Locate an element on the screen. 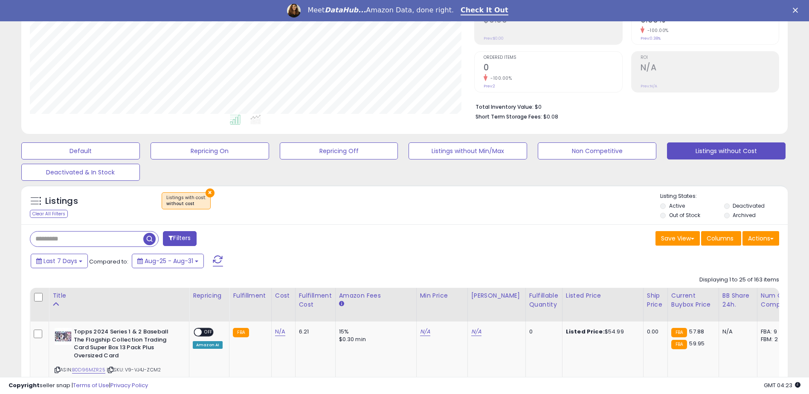  button: Filters is located at coordinates (180, 239).